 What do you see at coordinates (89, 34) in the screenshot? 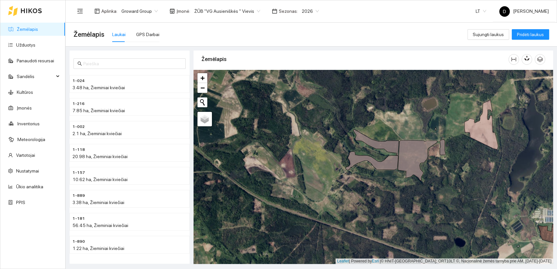
I see `span: Žemėlapis` at bounding box center [89, 34].